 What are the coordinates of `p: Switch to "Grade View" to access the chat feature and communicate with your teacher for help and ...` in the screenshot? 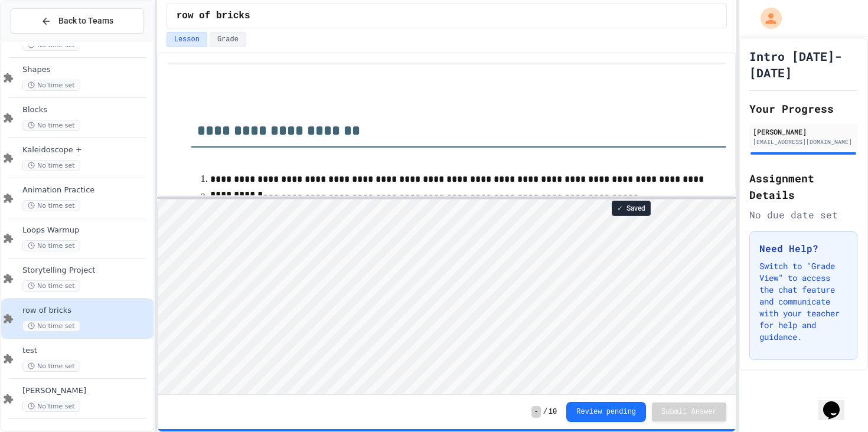 It's located at (803, 301).